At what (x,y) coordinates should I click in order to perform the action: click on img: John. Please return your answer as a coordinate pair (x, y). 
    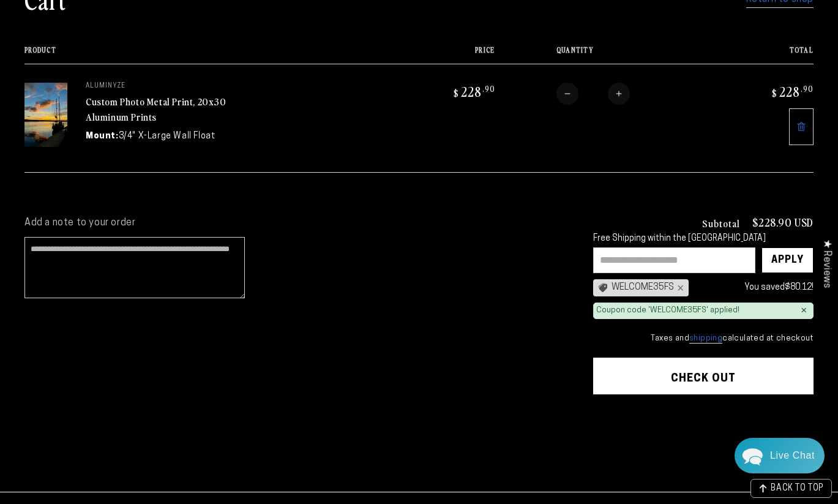
    Looking at the image, I should click on (105, 34).